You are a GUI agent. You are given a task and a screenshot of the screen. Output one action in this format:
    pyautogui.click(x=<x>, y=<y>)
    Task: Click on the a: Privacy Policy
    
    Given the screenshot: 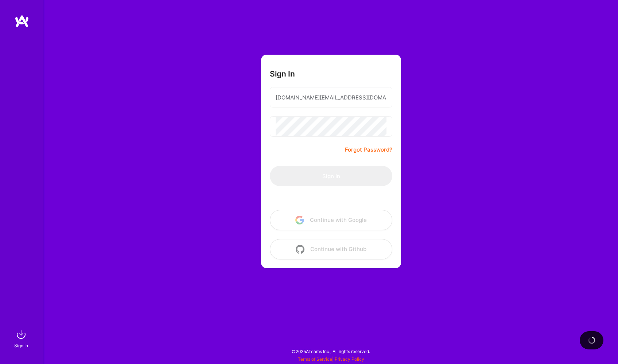 What is the action you would take?
    pyautogui.click(x=349, y=359)
    